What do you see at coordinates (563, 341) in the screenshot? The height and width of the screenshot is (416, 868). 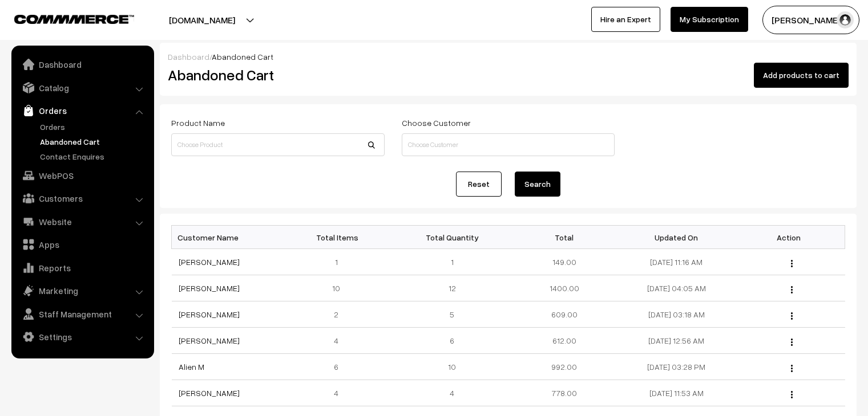 I see `td: 612.00` at bounding box center [563, 341].